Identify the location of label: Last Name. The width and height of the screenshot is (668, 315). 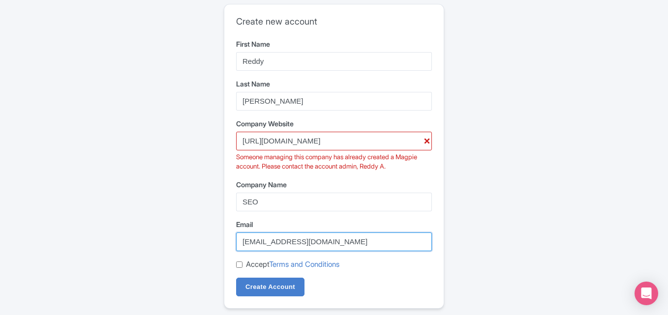
(334, 84).